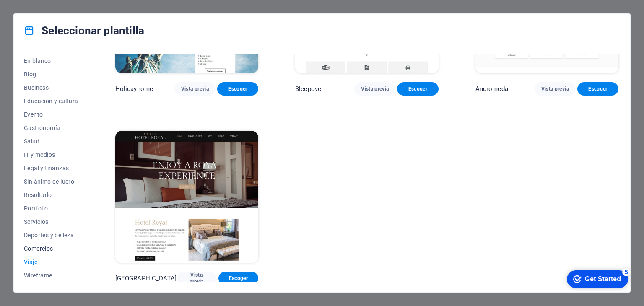  What do you see at coordinates (51, 115) in the screenshot?
I see `button: Evento` at bounding box center [51, 115].